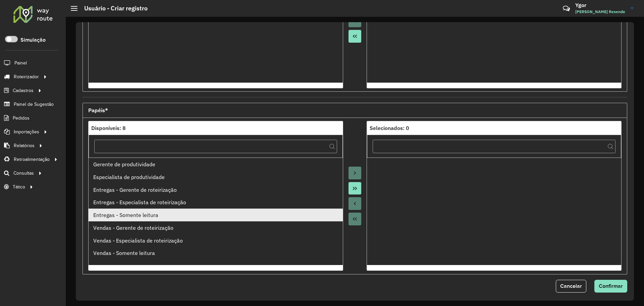 The height and width of the screenshot is (306, 644). Describe the element at coordinates (26, 77) in the screenshot. I see `span: Roteirizador` at that location.